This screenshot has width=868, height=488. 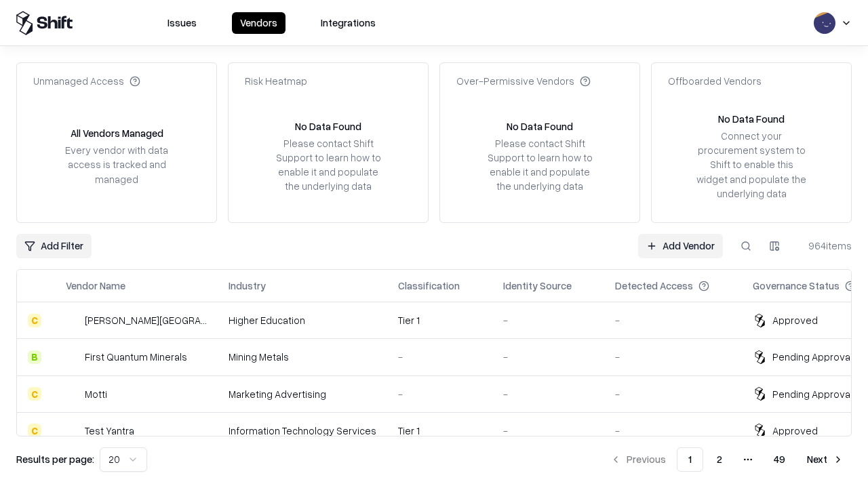 I want to click on button: Add Filter, so click(x=54, y=246).